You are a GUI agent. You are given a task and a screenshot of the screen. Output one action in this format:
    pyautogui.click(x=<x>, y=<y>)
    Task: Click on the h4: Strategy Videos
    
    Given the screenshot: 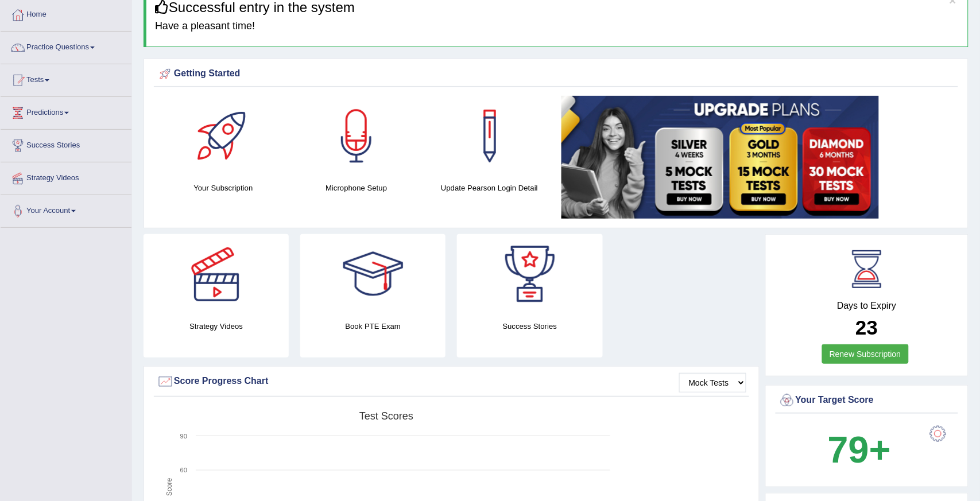 What is the action you would take?
    pyautogui.click(x=216, y=326)
    